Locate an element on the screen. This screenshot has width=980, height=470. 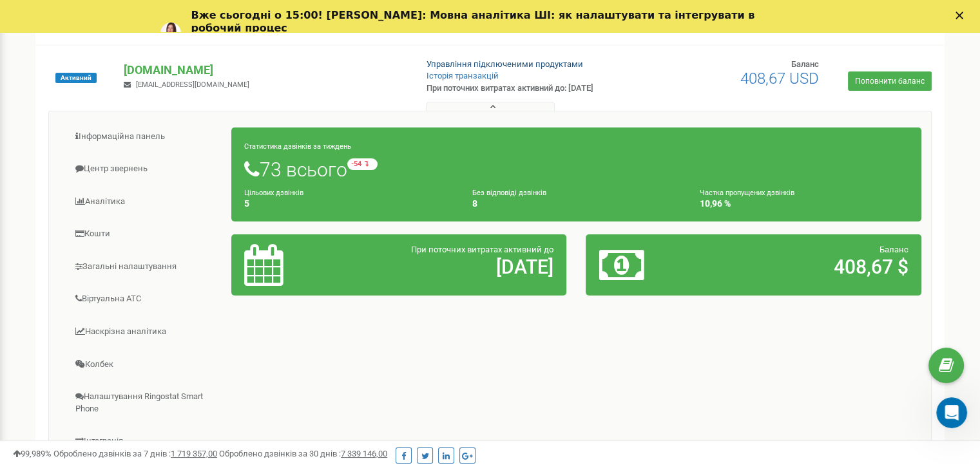
img: Profile image for Yuliia is located at coordinates (171, 33).